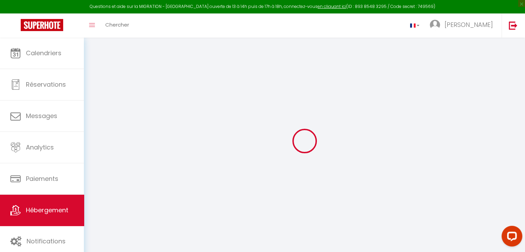 The image size is (525, 252). Describe the element at coordinates (43, 53) in the screenshot. I see `span: Calendriers` at that location.